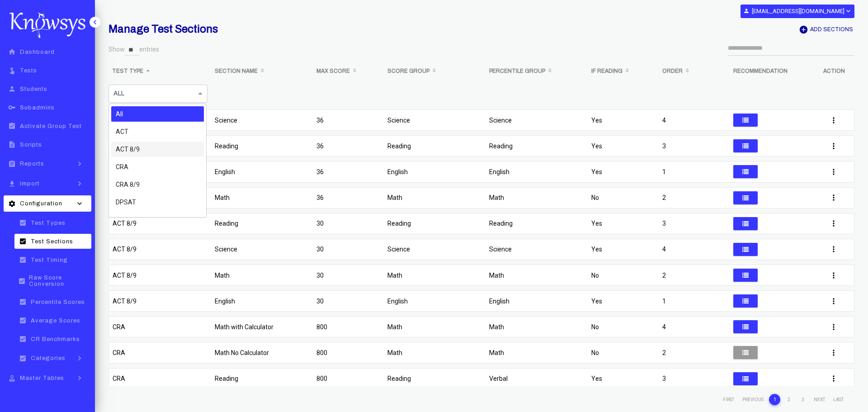  I want to click on span: Average Scores, so click(56, 321).